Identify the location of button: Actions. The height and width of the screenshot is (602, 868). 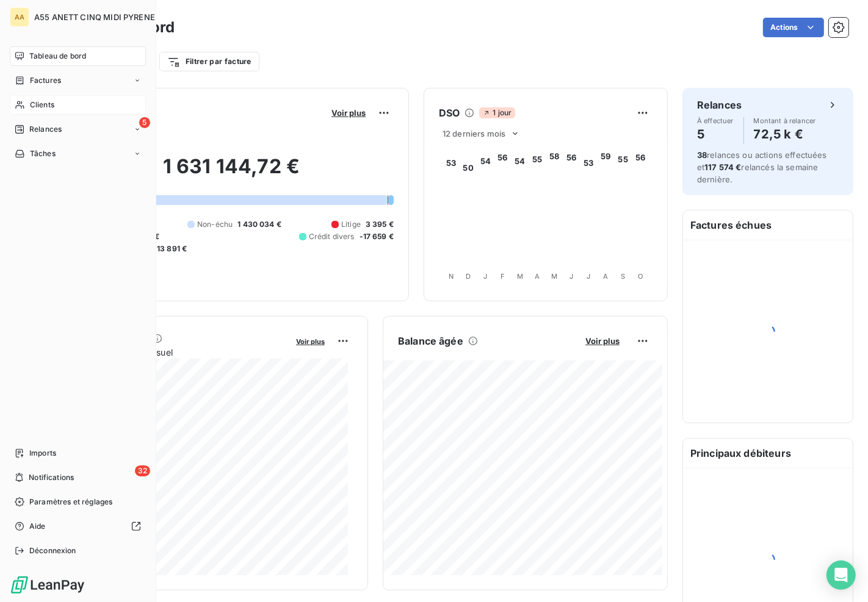
(794, 28).